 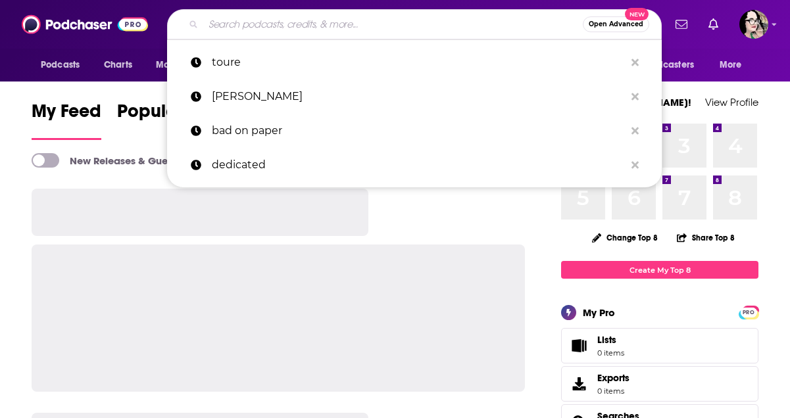 What do you see at coordinates (179, 65) in the screenshot?
I see `span: Monitoring` at bounding box center [179, 65].